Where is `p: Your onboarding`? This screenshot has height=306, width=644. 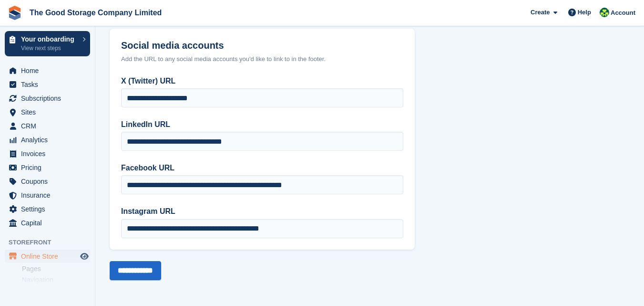
p: Your onboarding is located at coordinates (49, 39).